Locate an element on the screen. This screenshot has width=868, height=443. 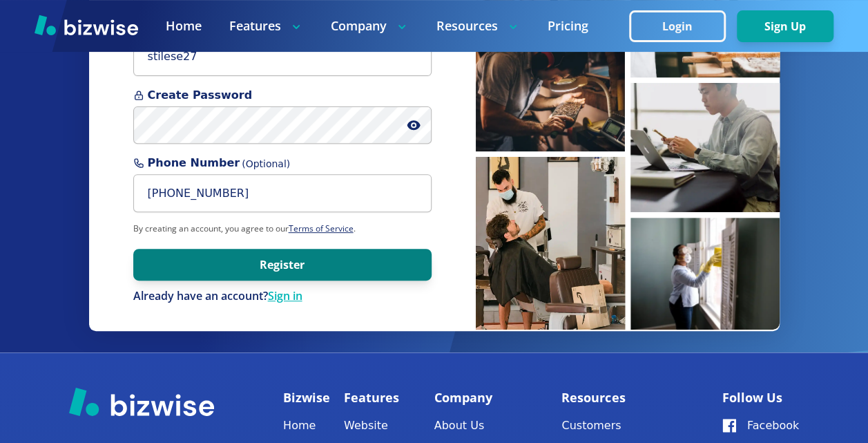
a: Facebook is located at coordinates (761, 426).